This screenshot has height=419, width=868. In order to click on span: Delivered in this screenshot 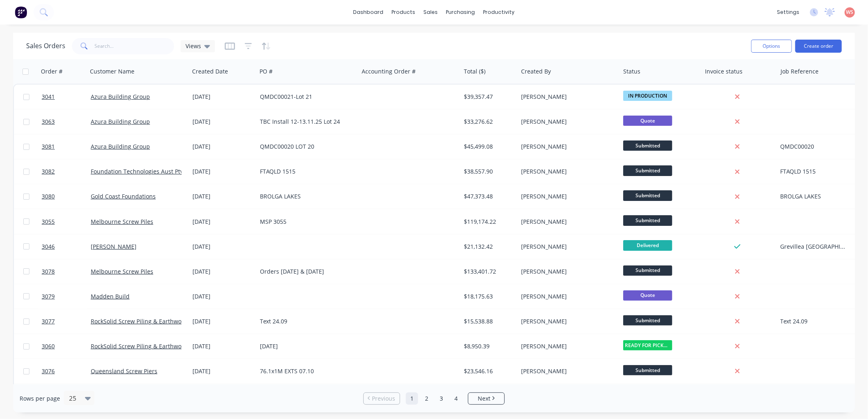, I will do `click(648, 245)`.